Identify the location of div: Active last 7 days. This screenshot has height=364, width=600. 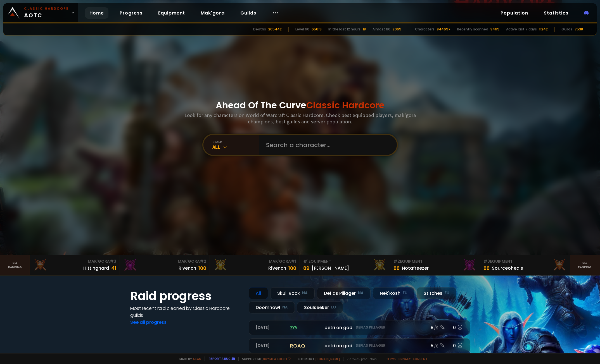
(521, 29).